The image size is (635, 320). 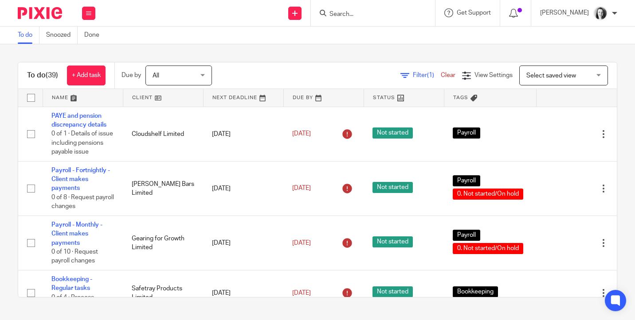 What do you see at coordinates (163, 293) in the screenshot?
I see `td: Safetray Products Limited` at bounding box center [163, 293].